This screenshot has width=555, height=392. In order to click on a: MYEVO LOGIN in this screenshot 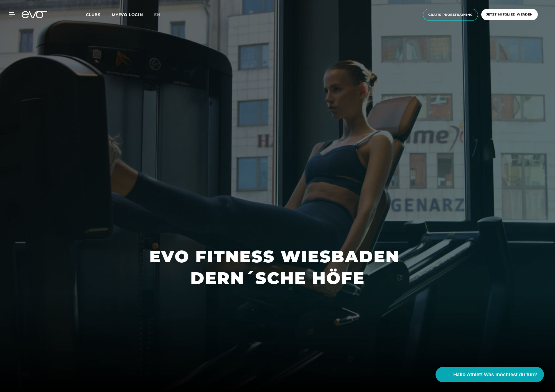, I will do `click(127, 15)`.